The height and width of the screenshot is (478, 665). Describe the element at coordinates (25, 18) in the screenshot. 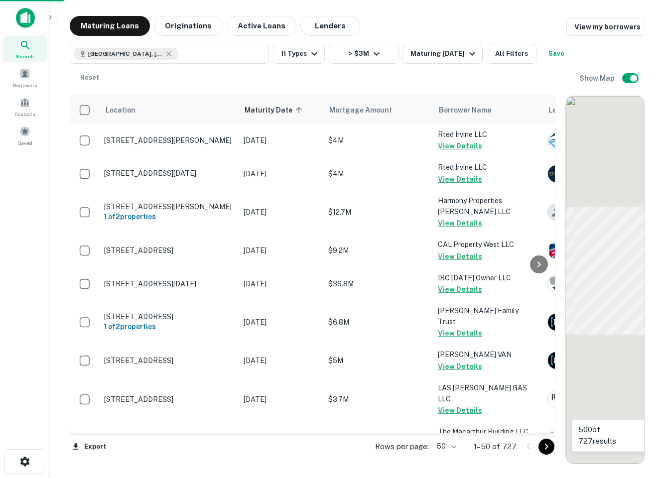

I see `img: capitalize-icon.png` at that location.